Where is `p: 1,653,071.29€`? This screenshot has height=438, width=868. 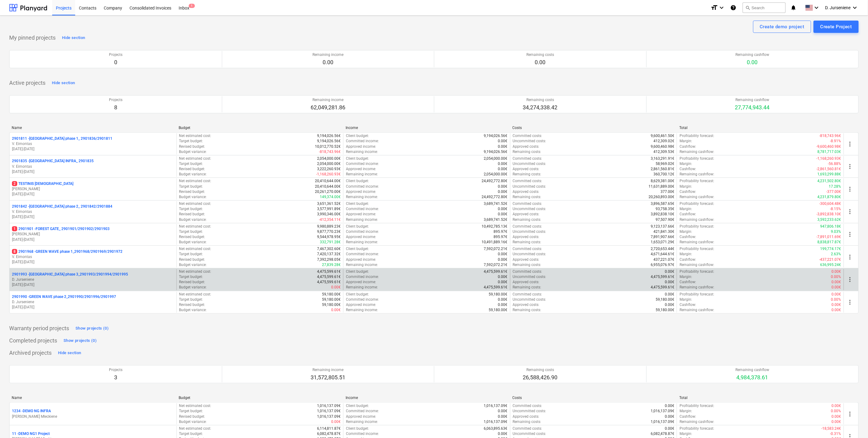 p: 1,653,071.29€ is located at coordinates (662, 242).